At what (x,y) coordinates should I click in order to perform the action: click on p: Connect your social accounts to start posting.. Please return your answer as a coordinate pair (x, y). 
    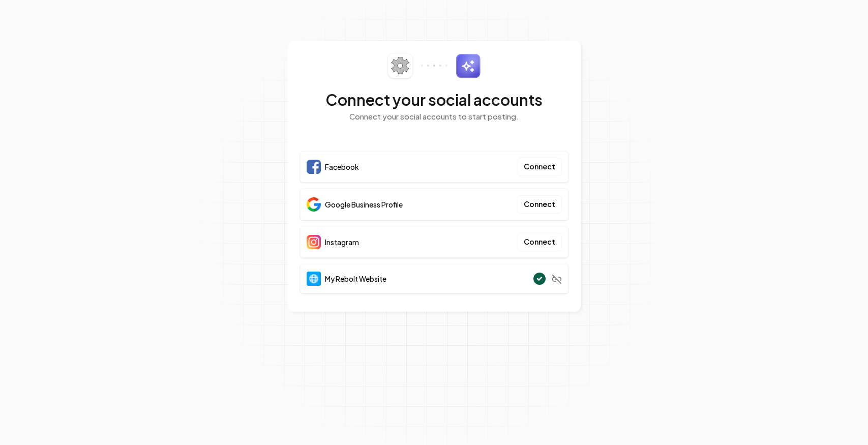
    Looking at the image, I should click on (435, 117).